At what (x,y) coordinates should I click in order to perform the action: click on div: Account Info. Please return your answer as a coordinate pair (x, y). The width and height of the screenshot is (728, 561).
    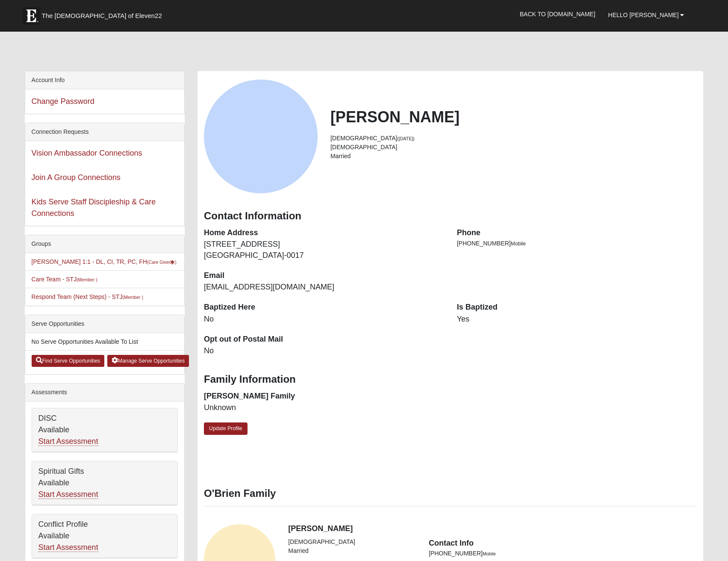
    Looking at the image, I should click on (105, 80).